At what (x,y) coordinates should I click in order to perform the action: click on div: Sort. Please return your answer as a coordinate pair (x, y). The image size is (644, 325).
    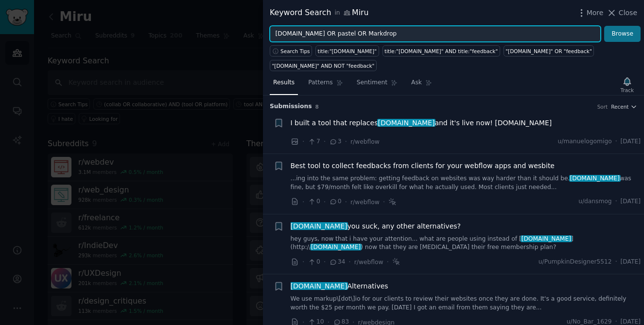
    Looking at the image, I should click on (603, 107).